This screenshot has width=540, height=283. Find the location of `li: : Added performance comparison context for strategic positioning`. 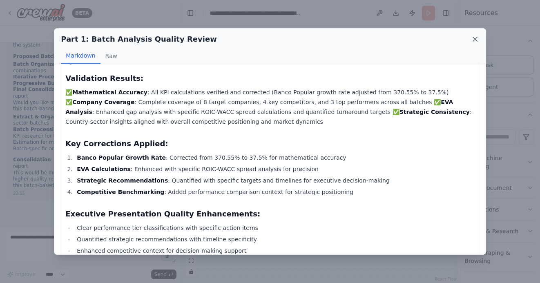

li: : Added performance comparison context for strategic positioning is located at coordinates (274, 192).